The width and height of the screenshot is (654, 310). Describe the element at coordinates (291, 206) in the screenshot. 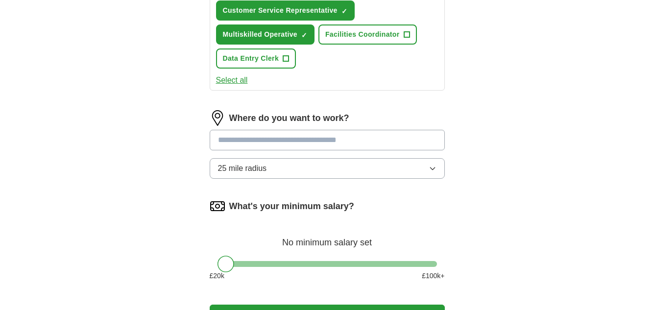

I see `label: What's your minimum salary?` at that location.